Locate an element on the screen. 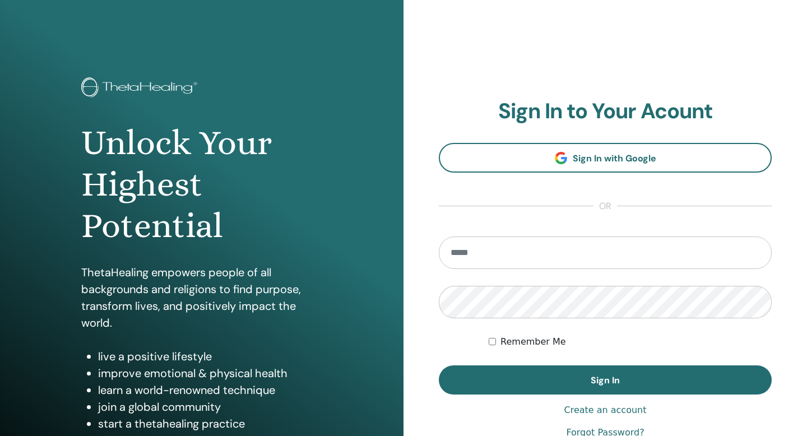  li: improve emotional & physical health is located at coordinates (210, 373).